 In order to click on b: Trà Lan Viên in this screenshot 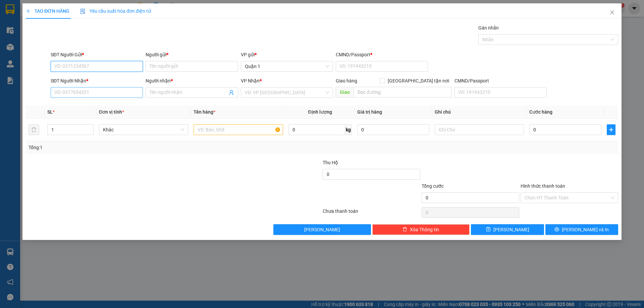, I will do `click(17, 59)`.